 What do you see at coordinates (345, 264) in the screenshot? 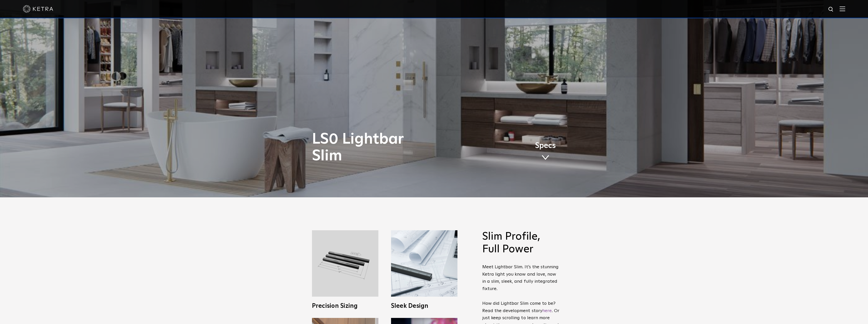
I see `img: L30_Custom_Length_Black-2` at bounding box center [345, 264].